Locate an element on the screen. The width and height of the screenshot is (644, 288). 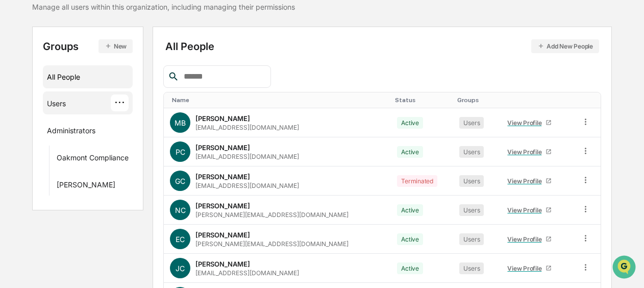
img: 1746055101610-c473b297-6a78-478c-a979-82029cc54cd1 is located at coordinates (20, 87).